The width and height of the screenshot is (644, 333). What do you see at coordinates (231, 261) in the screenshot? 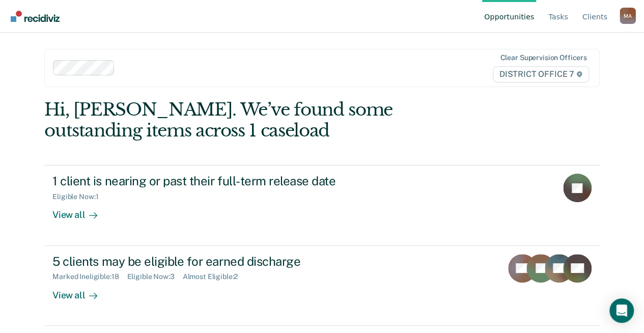
I see `div: 5 clients may be eligible for earned discharge` at bounding box center [231, 261].